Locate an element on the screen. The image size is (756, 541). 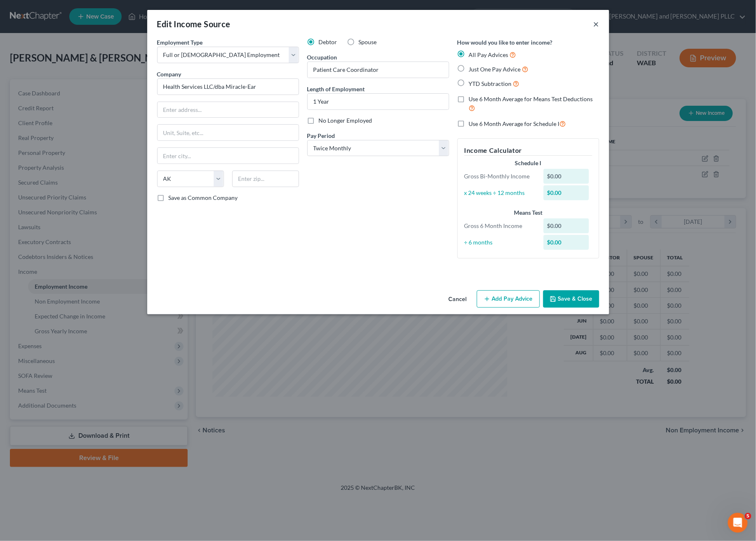
span: Debtor is located at coordinates (328, 42).